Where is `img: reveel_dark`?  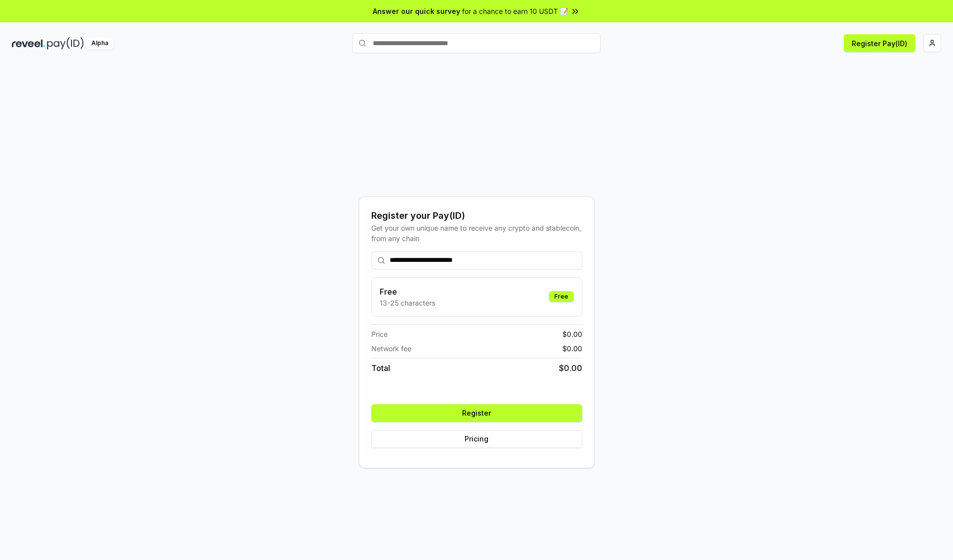 img: reveel_dark is located at coordinates (28, 43).